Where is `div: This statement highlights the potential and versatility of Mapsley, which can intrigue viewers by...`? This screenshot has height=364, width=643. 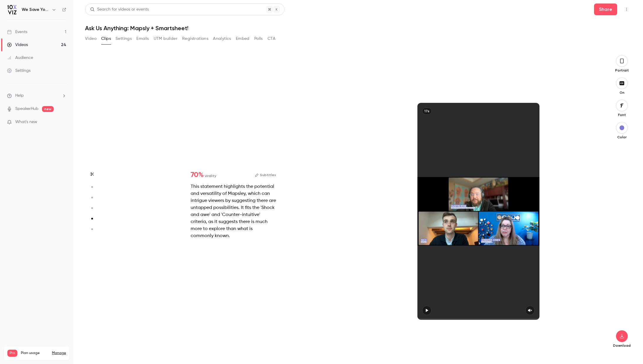 div: This statement highlights the potential and versatility of Mapsley, which can intrigue viewers by... is located at coordinates (233, 211).